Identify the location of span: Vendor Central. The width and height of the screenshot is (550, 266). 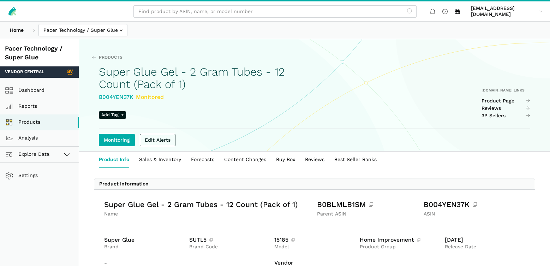
(24, 72).